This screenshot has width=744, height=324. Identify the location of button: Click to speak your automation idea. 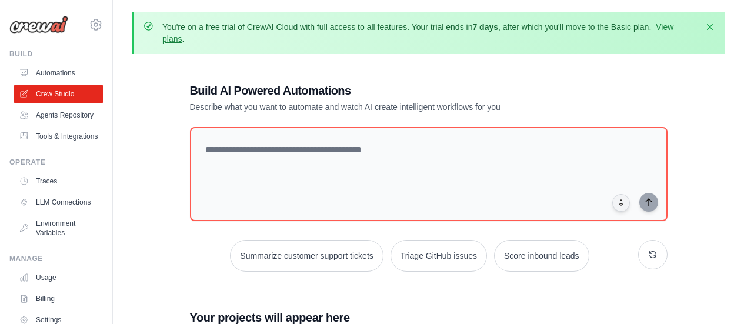
(621, 203).